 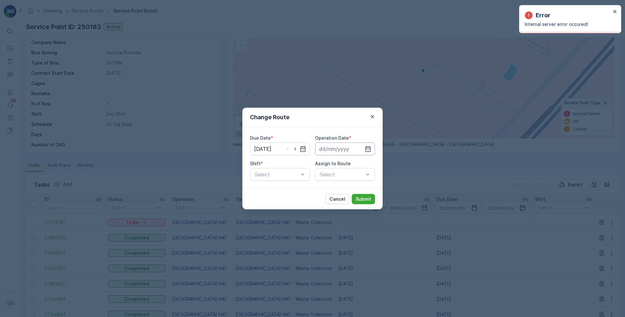 I want to click on p: Change Route, so click(x=270, y=117).